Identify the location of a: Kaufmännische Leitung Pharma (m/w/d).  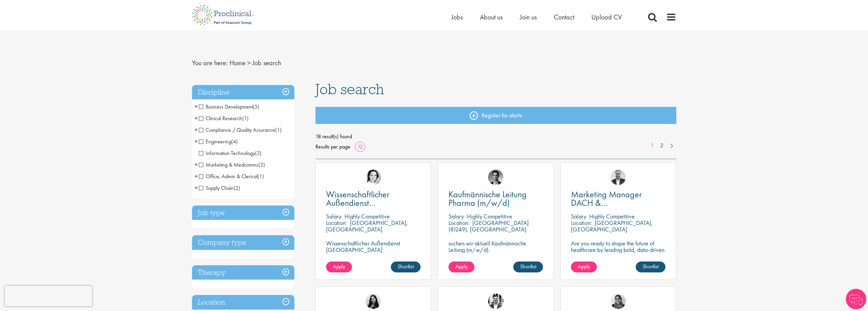
(495, 199).